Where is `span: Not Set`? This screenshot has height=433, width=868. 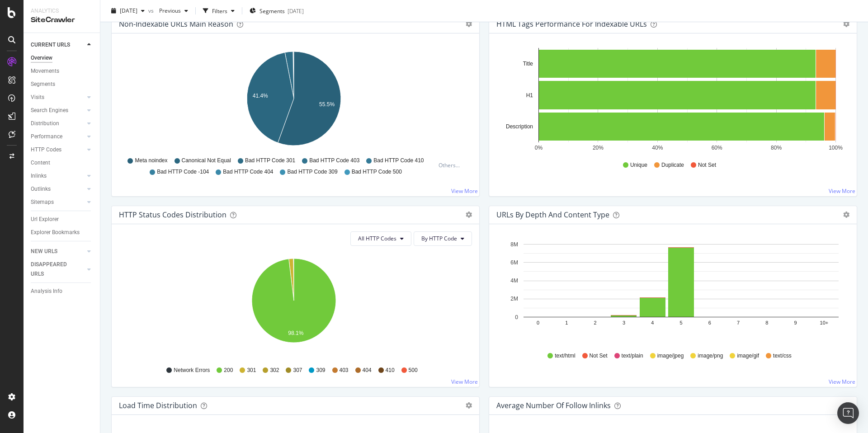 span: Not Set is located at coordinates (707, 165).